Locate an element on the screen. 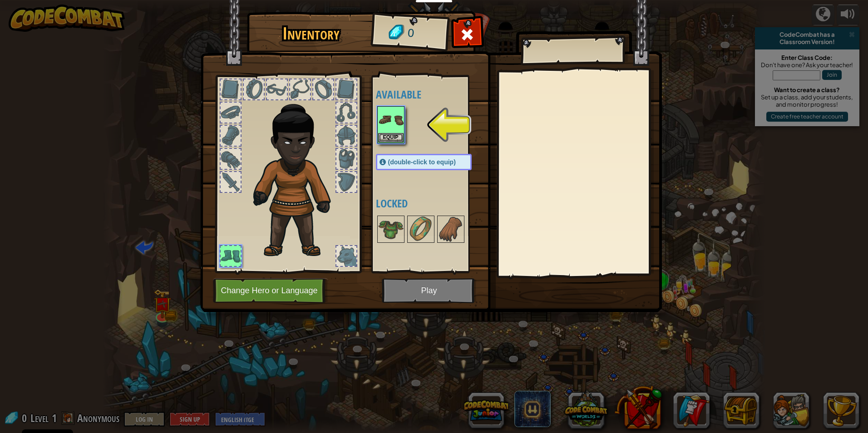 The image size is (868, 433). button: Equip is located at coordinates (391, 138).